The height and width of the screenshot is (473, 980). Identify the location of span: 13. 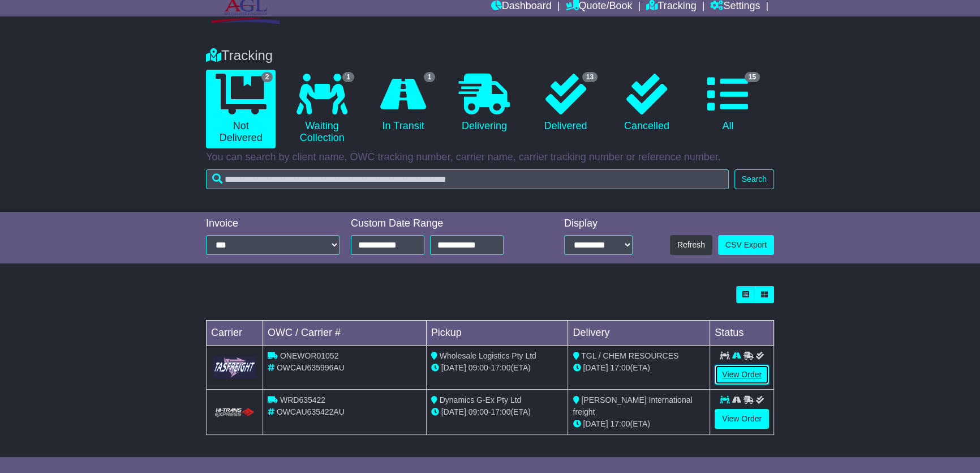
(589, 77).